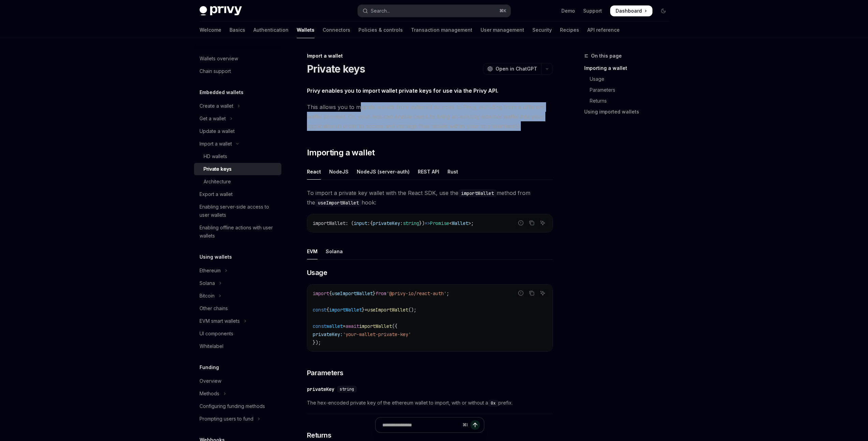  What do you see at coordinates (238, 296) in the screenshot?
I see `button: Toggle Bitcoin section` at bounding box center [238, 296].